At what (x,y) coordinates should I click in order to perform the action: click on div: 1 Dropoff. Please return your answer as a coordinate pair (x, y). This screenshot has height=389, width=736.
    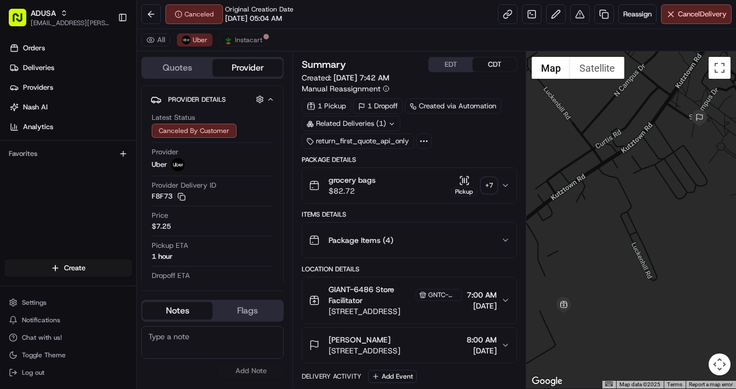
    Looking at the image, I should click on (378, 106).